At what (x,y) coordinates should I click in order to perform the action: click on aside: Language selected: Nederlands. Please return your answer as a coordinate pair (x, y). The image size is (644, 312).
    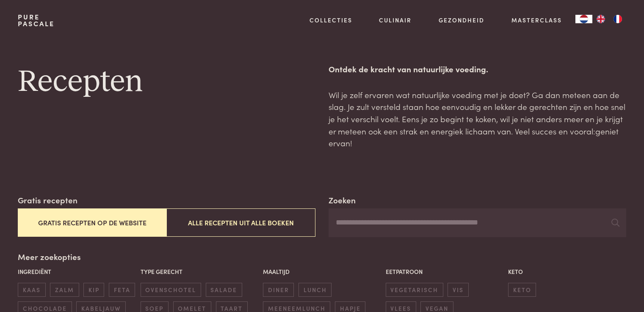
    Looking at the image, I should click on (601, 19).